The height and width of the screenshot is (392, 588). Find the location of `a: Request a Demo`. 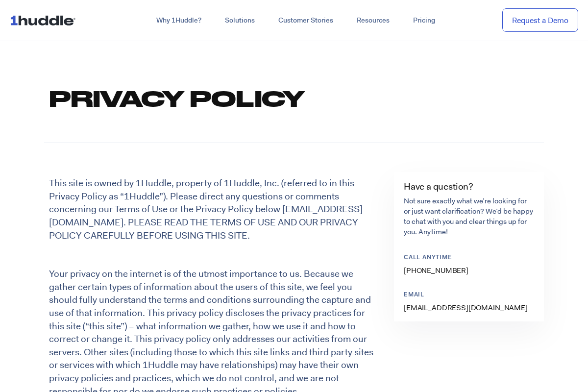

a: Request a Demo is located at coordinates (540, 20).